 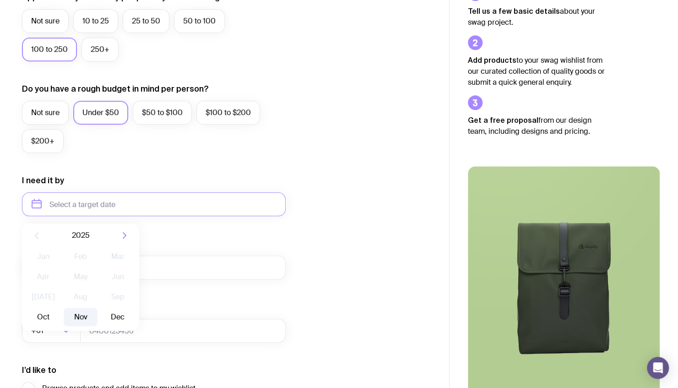 I want to click on p: about your swag project., so click(x=536, y=16).